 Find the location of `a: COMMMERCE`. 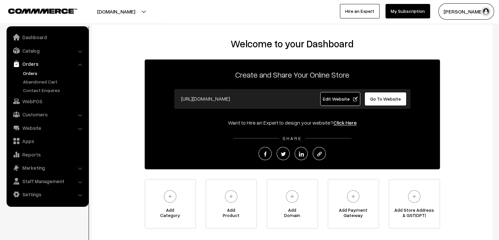

a: COMMMERCE is located at coordinates (37, 11).